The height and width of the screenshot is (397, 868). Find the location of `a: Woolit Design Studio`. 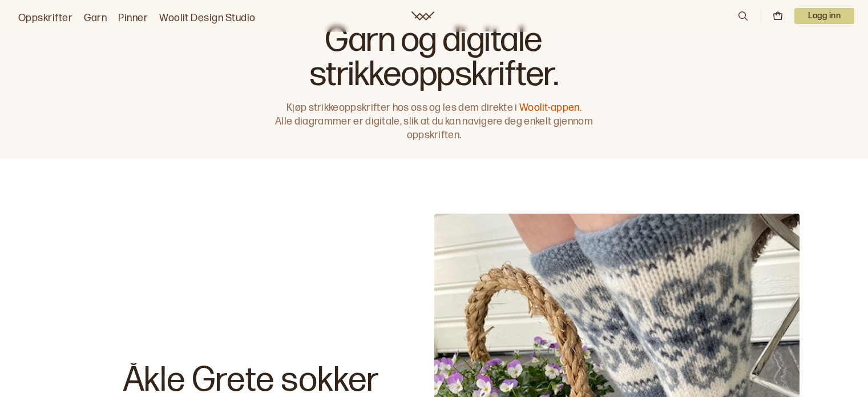

a: Woolit Design Studio is located at coordinates (207, 18).